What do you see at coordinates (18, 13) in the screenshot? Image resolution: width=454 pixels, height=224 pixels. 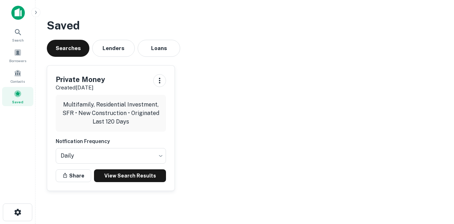 I see `img: capitalize-icon.png` at bounding box center [18, 13].